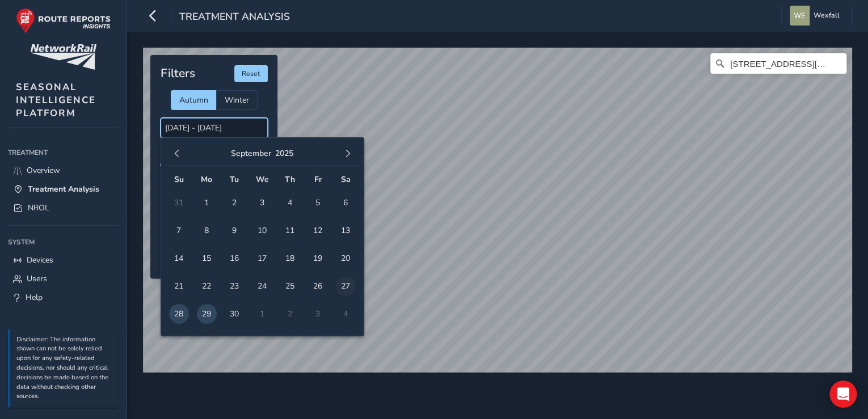 The height and width of the screenshot is (419, 868). Describe the element at coordinates (262, 286) in the screenshot. I see `span: 24` at that location.